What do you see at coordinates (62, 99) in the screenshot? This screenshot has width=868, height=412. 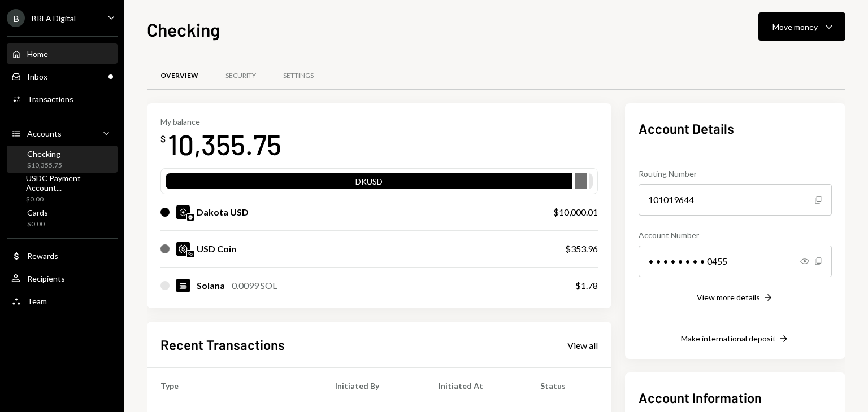 I see `a: Transactions` at bounding box center [62, 99].